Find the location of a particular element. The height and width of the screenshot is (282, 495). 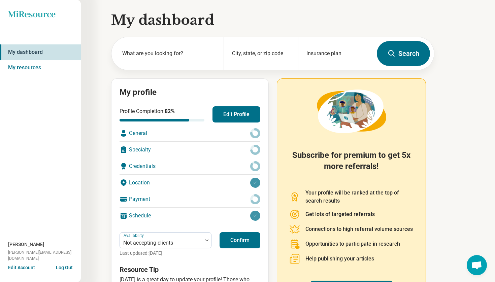

button: Confirm is located at coordinates (240, 240).